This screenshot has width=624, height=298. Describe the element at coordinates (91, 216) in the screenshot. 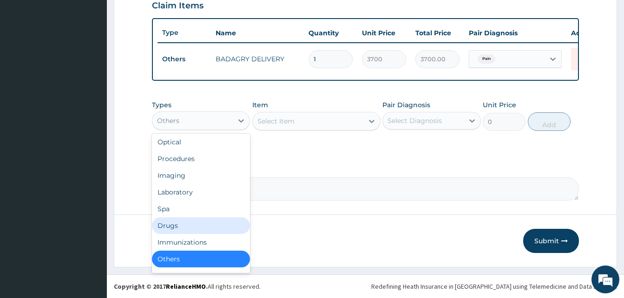

I see `textarea: Type your message and hit 'Enter'` at that location.